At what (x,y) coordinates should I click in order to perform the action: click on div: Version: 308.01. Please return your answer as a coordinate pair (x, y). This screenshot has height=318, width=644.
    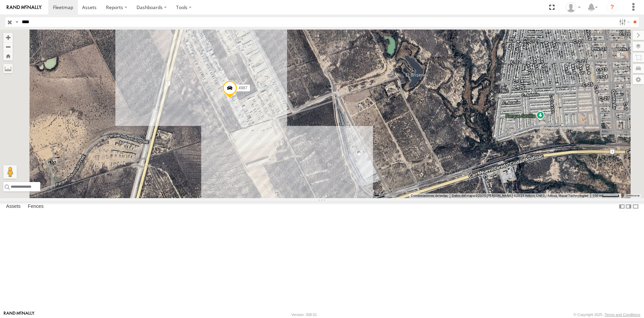
    Looking at the image, I should click on (304, 314).